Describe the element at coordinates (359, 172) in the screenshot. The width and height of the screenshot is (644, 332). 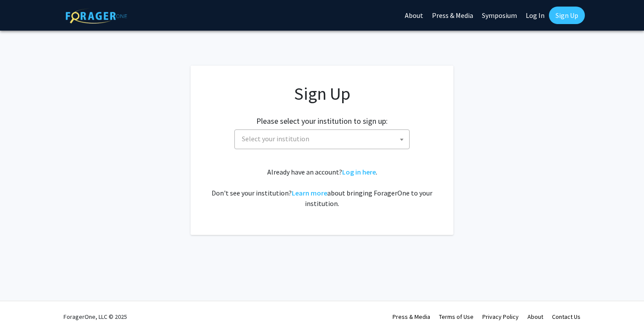
I see `a: Log in here` at that location.